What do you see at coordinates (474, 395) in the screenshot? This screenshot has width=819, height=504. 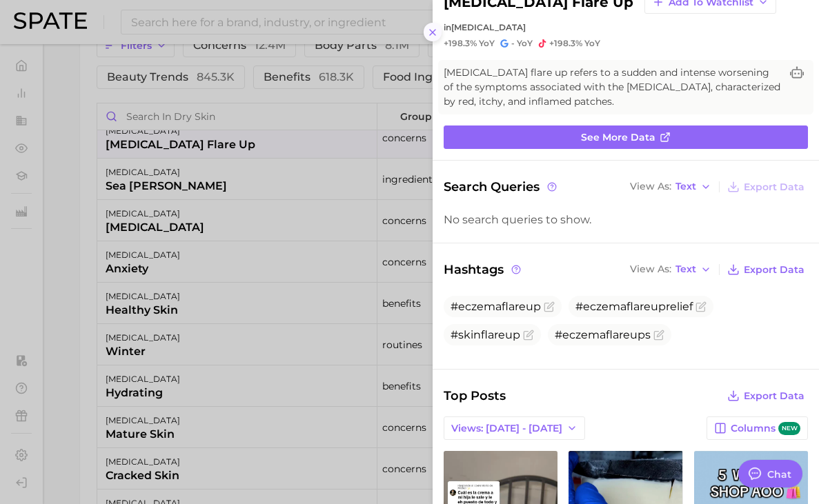 I see `span: Top Posts` at bounding box center [474, 395].